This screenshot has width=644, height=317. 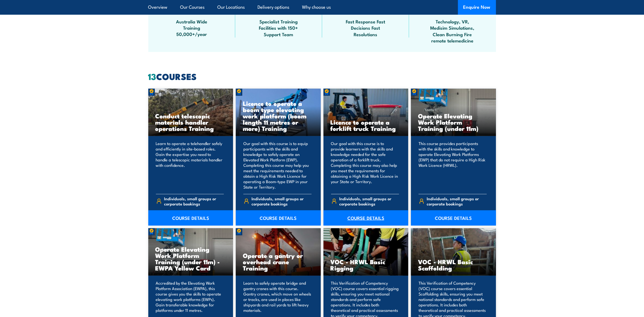 I want to click on h2: COURSES, so click(x=322, y=76).